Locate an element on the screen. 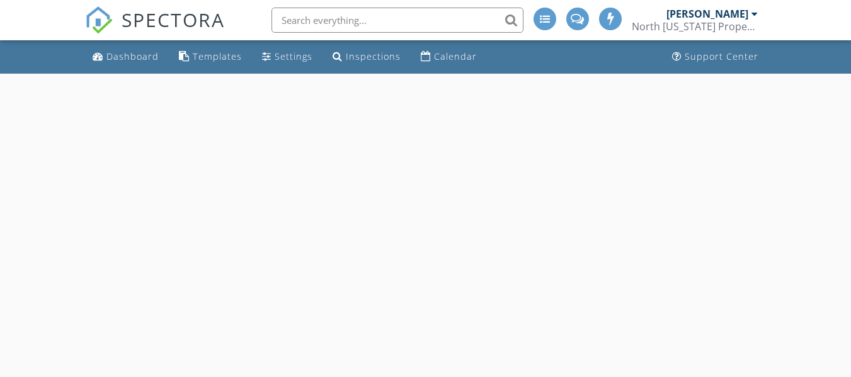 This screenshot has width=851, height=377. span: SPECTORA is located at coordinates (173, 20).